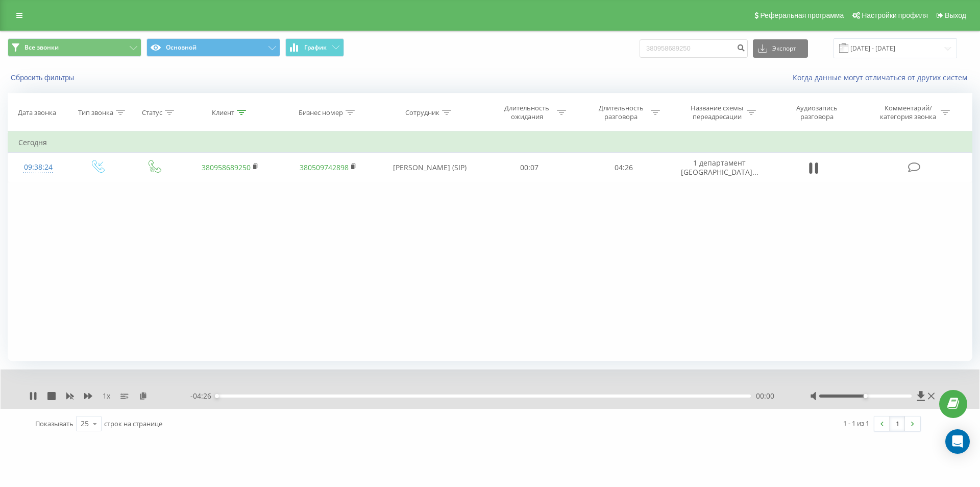  Describe the element at coordinates (898, 423) in the screenshot. I see `a: 1` at that location.